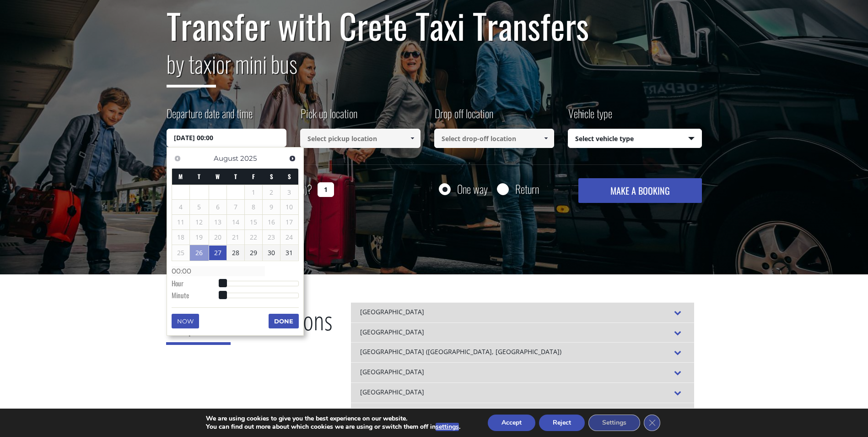  What do you see at coordinates (635, 139) in the screenshot?
I see `span: Select vehicle type` at bounding box center [635, 139].